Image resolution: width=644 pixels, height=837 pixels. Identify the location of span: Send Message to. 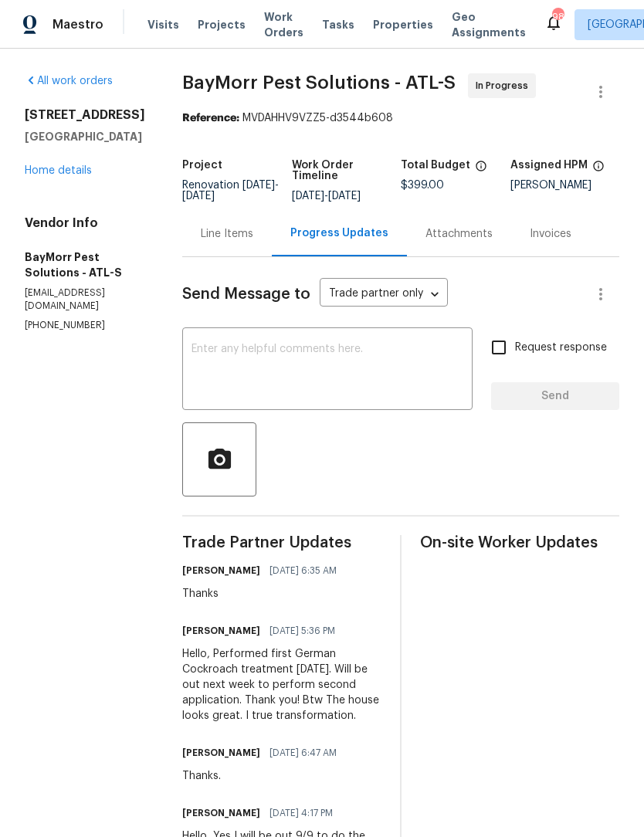
(246, 294).